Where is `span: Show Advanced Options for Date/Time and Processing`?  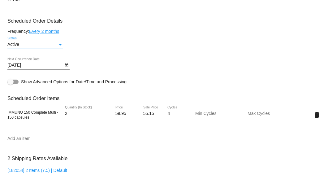 span: Show Advanced Options for Date/Time and Processing is located at coordinates (74, 82).